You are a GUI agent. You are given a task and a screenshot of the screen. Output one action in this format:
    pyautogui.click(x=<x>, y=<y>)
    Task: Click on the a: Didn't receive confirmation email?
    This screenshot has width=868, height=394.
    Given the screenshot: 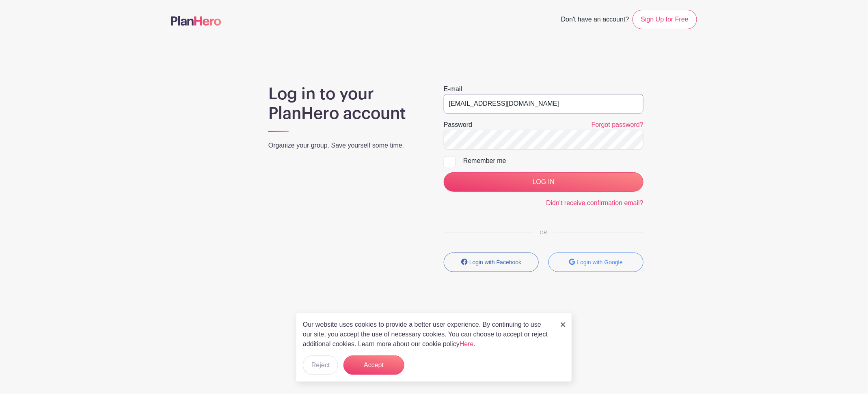 What is the action you would take?
    pyautogui.click(x=595, y=203)
    